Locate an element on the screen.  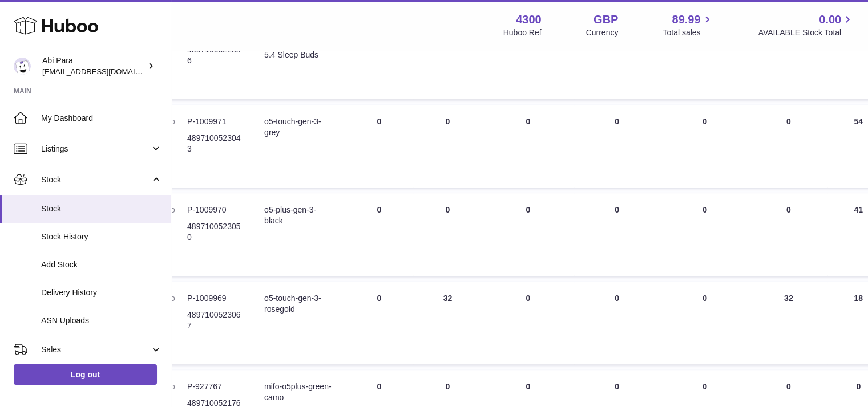
a: 0.00 AVAILABLE Stock Total is located at coordinates (806, 25).